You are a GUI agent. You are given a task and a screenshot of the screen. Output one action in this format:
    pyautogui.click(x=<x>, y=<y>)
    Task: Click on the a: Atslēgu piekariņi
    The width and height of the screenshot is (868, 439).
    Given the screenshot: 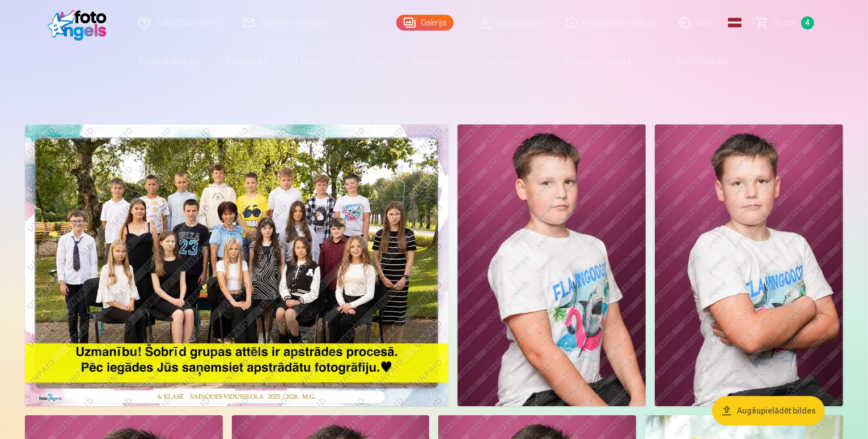 What is the action you would take?
    pyautogui.click(x=597, y=61)
    